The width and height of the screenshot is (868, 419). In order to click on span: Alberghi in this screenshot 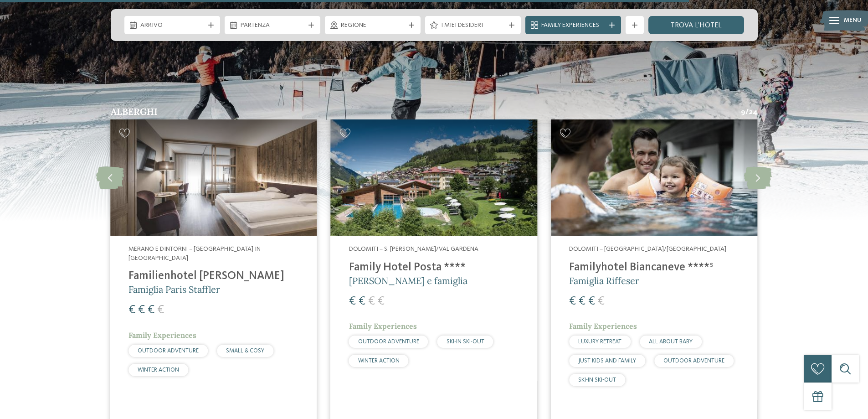, I will do `click(134, 111)`.